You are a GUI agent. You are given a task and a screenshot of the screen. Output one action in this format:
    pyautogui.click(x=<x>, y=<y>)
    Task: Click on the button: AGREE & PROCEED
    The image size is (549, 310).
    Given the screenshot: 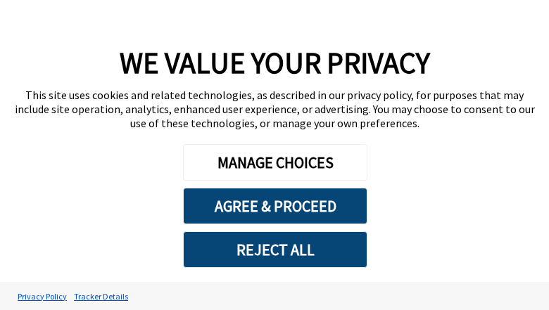 What is the action you would take?
    pyautogui.click(x=275, y=206)
    